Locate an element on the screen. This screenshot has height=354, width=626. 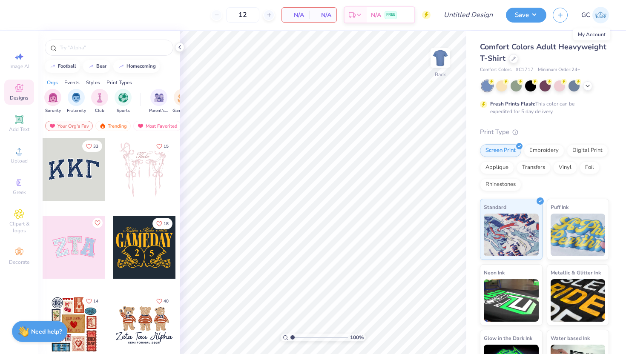
div: Screen Print is located at coordinates (500, 151).